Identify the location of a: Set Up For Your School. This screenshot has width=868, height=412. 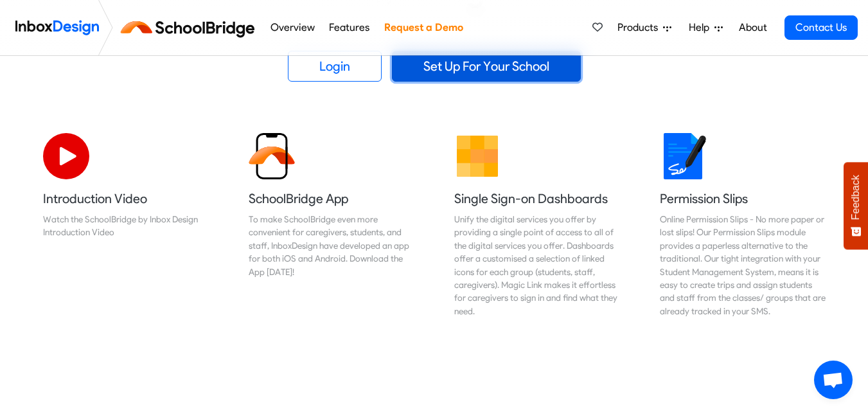
(487, 66).